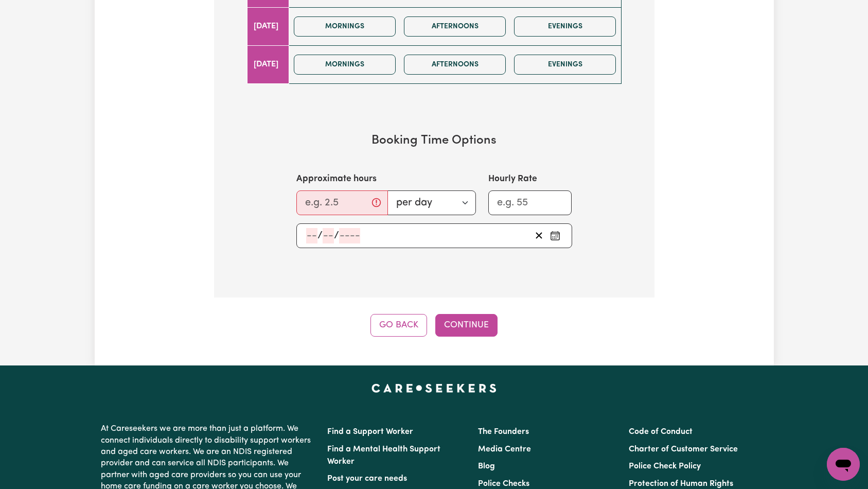 This screenshot has width=868, height=489. I want to click on a: Find a Support Worker, so click(370, 432).